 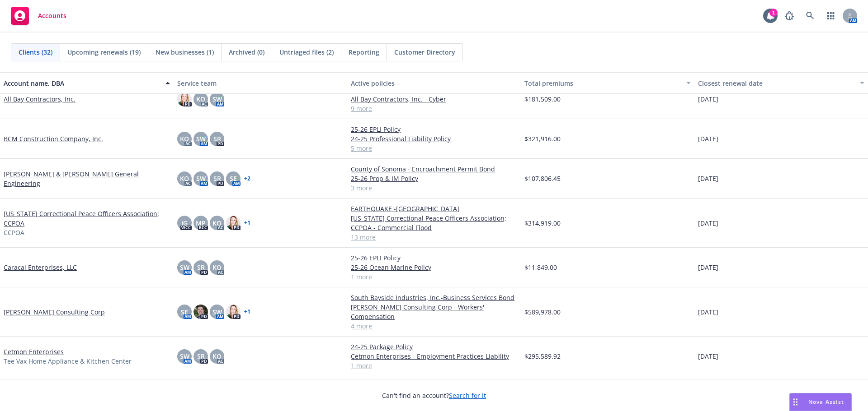 What do you see at coordinates (247, 179) in the screenshot?
I see `a: + 2` at bounding box center [247, 179].